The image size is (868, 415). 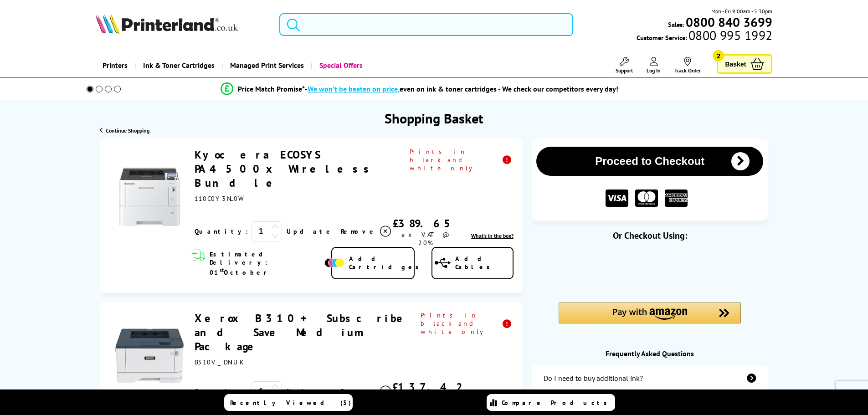 What do you see at coordinates (653, 65) in the screenshot?
I see `a: Log In` at bounding box center [653, 65].